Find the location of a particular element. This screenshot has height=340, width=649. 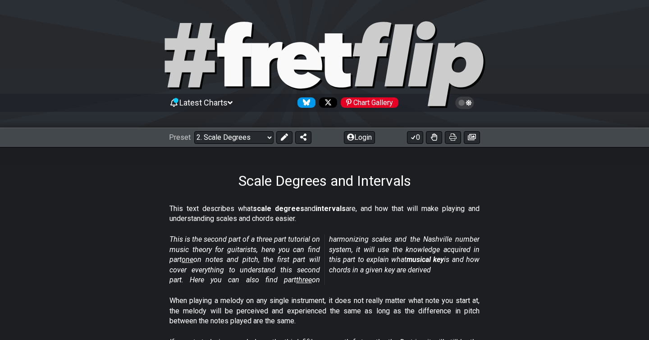

strong: musical key is located at coordinates (425, 259).